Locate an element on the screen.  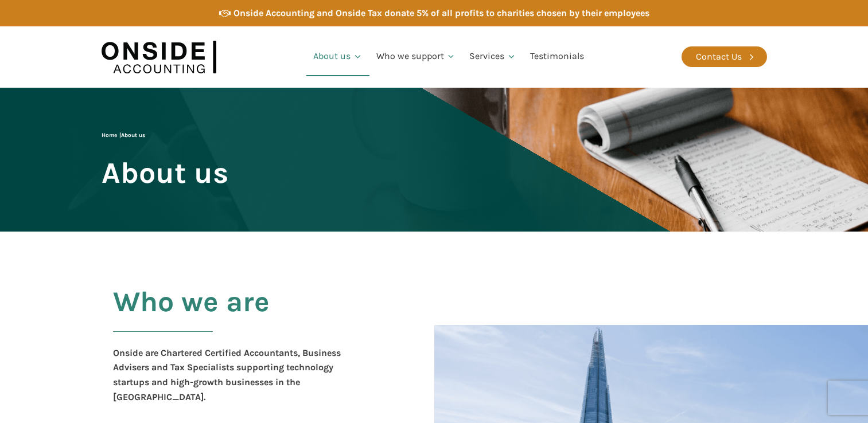
b: Onside are Chartered Certified Accountants, Business Advisers and Tax Specialists supporting tech... is located at coordinates (227, 374).